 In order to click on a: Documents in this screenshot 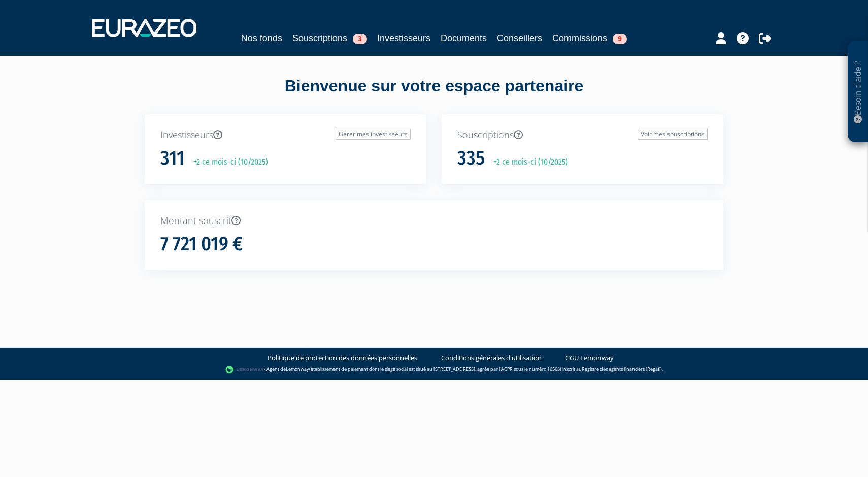, I will do `click(463, 38)`.